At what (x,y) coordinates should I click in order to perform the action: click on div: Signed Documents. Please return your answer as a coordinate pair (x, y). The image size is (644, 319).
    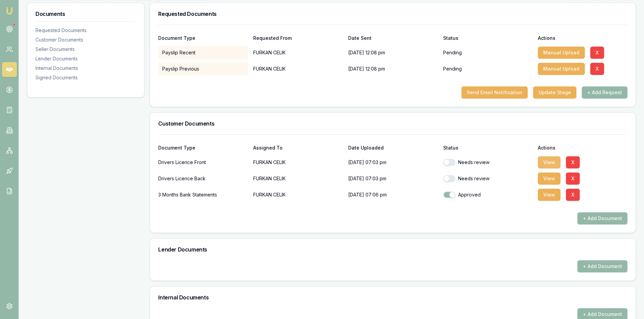
    Looking at the image, I should click on (86, 78).